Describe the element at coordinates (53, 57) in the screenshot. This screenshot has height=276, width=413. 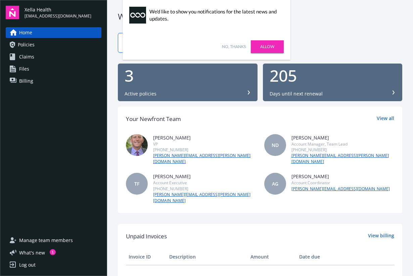
I see `a: Claims` at that location.